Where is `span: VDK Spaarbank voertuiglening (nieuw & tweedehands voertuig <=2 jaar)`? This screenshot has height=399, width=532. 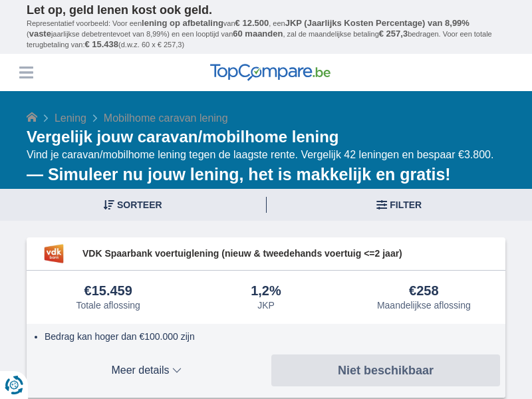 span: VDK Spaarbank voertuiglening (nieuw & tweedehands voertuig <=2 jaar) is located at coordinates (291, 253).